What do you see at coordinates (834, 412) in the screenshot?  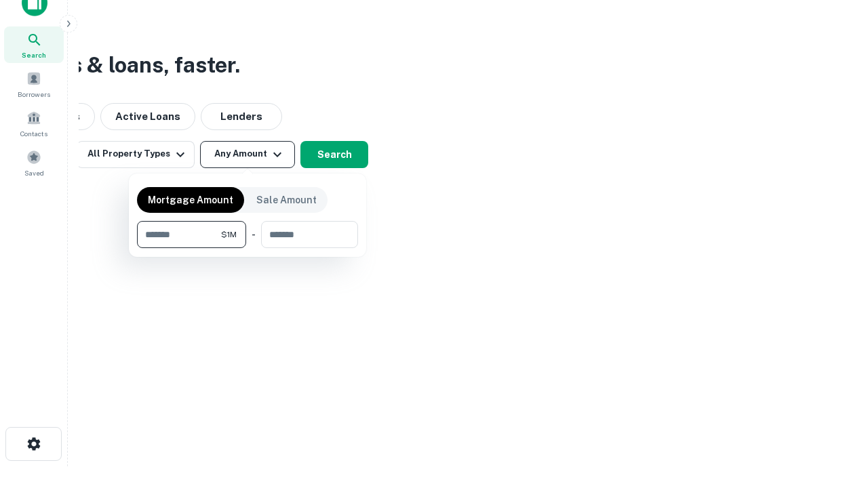 I see `div: Chat Widget` at bounding box center [834, 412].